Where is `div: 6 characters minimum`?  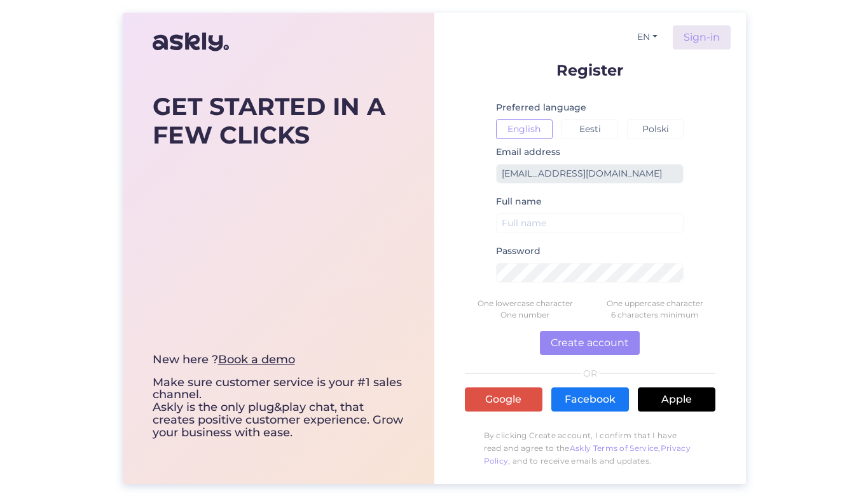 div: 6 characters minimum is located at coordinates (655, 315).